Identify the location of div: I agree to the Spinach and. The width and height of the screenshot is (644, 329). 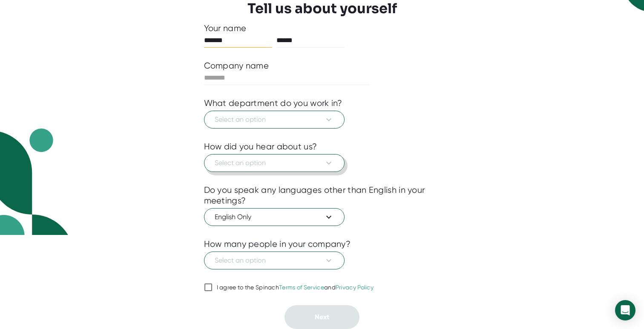
(295, 288).